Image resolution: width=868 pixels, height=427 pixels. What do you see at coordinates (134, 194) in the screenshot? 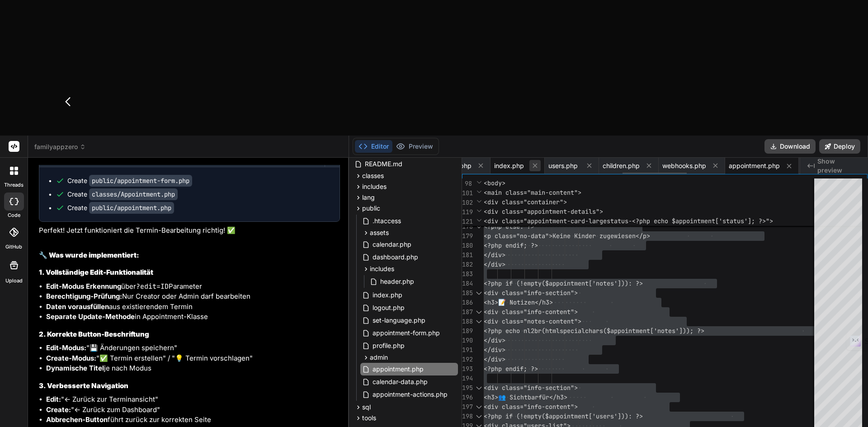
I see `code: classes/Appointment.php` at bounding box center [134, 194].